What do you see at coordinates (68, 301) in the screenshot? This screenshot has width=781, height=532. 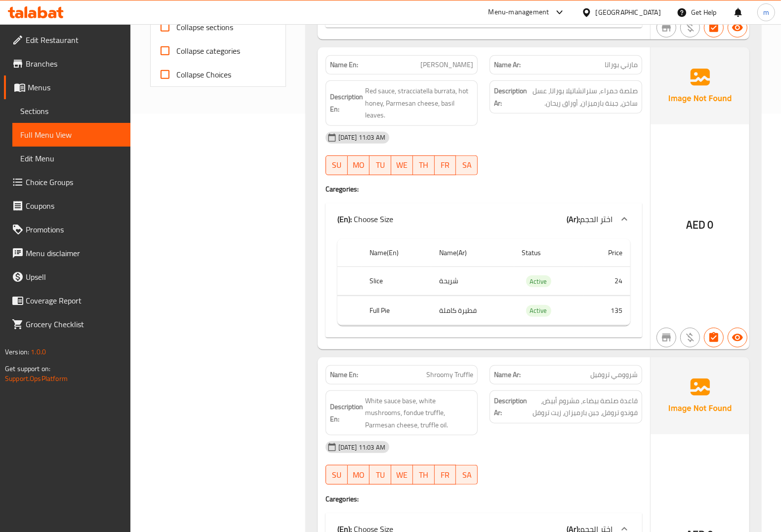 I see `a: Coverage Report` at bounding box center [68, 301].